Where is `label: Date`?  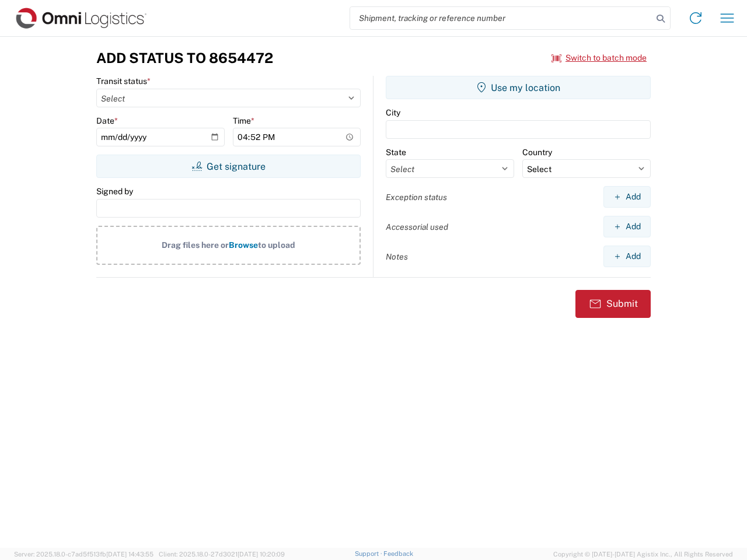
label: Date is located at coordinates (107, 121).